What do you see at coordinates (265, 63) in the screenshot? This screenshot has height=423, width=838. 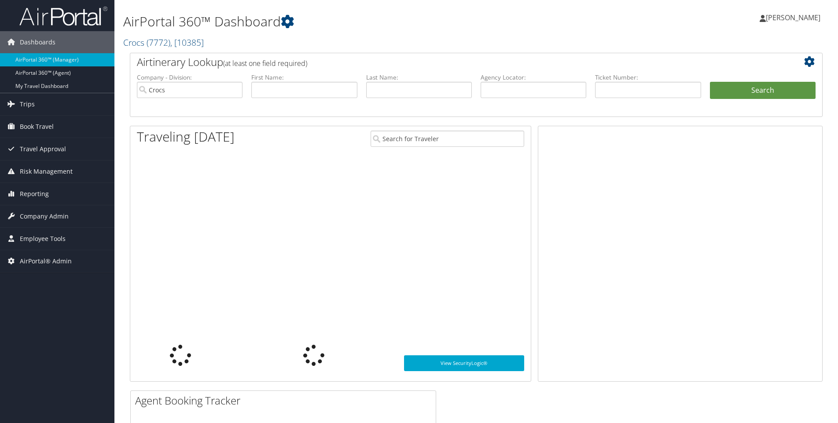 I see `span: (at least one field required)` at bounding box center [265, 63].